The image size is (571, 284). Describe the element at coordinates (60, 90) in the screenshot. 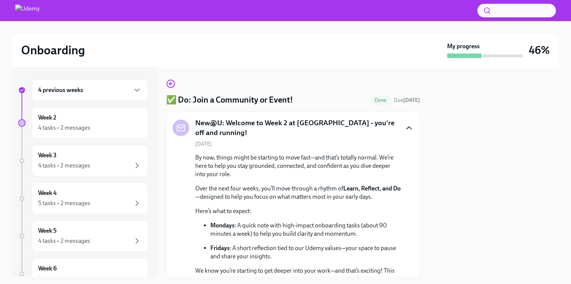

I see `h6: 4 previous weeks` at that location.